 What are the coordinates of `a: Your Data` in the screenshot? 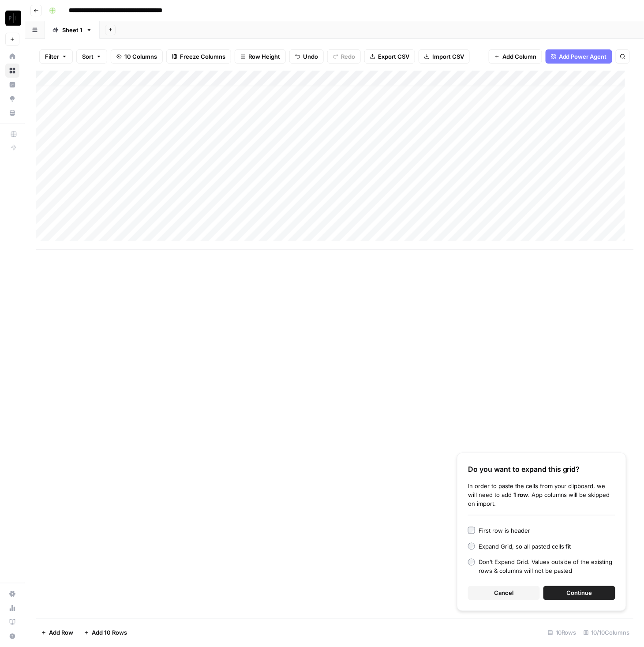 It's located at (12, 113).